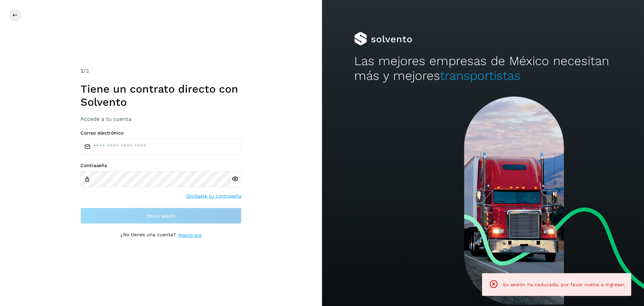 The height and width of the screenshot is (306, 644). What do you see at coordinates (161, 166) in the screenshot?
I see `label: Contraseña` at bounding box center [161, 166].